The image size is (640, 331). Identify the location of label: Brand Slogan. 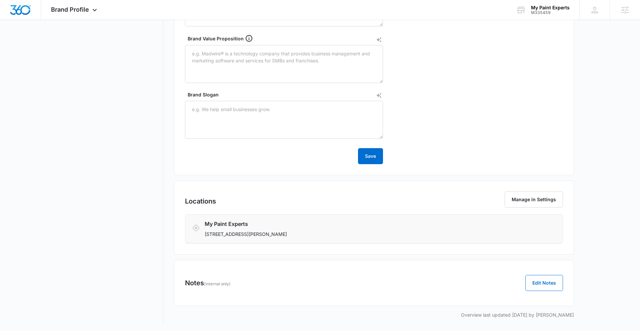
(287, 94).